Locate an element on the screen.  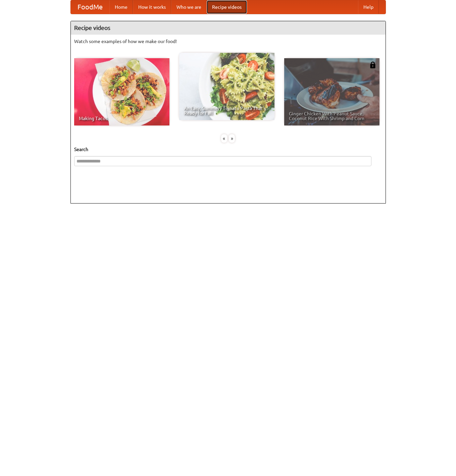
h5: Search is located at coordinates (228, 150).